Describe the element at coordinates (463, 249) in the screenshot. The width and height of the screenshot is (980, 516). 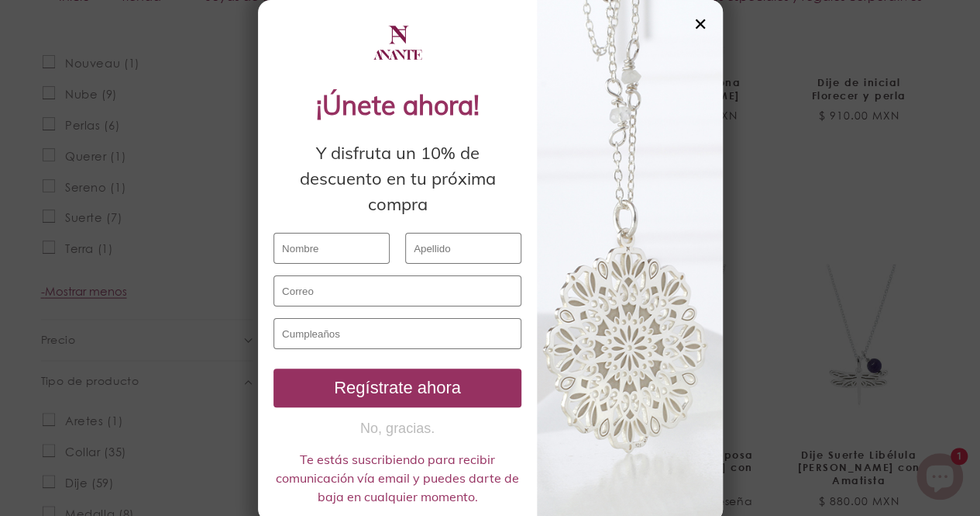
I see `input: Apellido` at that location.